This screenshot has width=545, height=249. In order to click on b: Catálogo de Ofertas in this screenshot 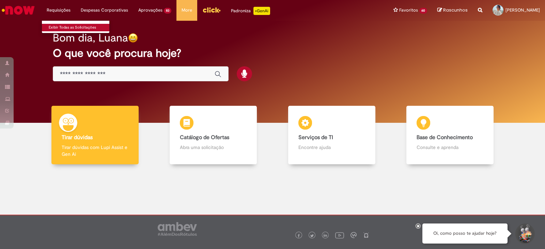, I will do `click(204, 138)`.